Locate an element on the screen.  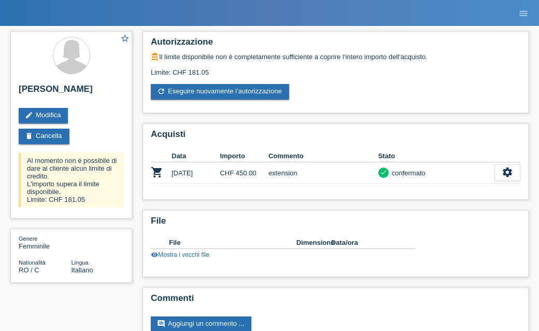
div: confermato is located at coordinates (407, 173).